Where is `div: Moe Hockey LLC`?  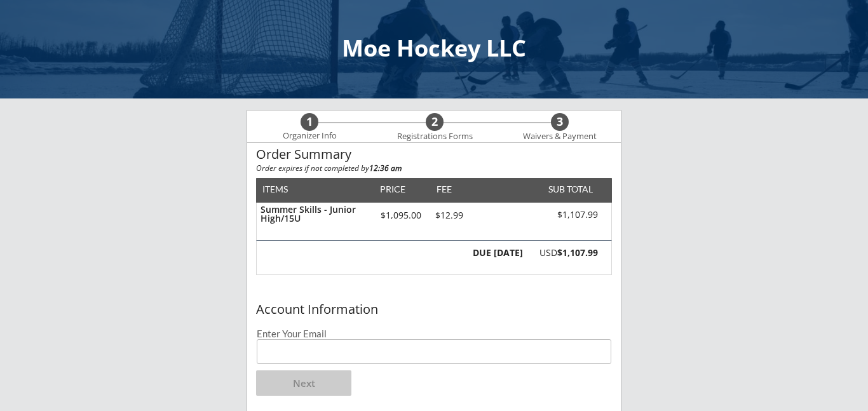 div: Moe Hockey LLC is located at coordinates (434, 49).